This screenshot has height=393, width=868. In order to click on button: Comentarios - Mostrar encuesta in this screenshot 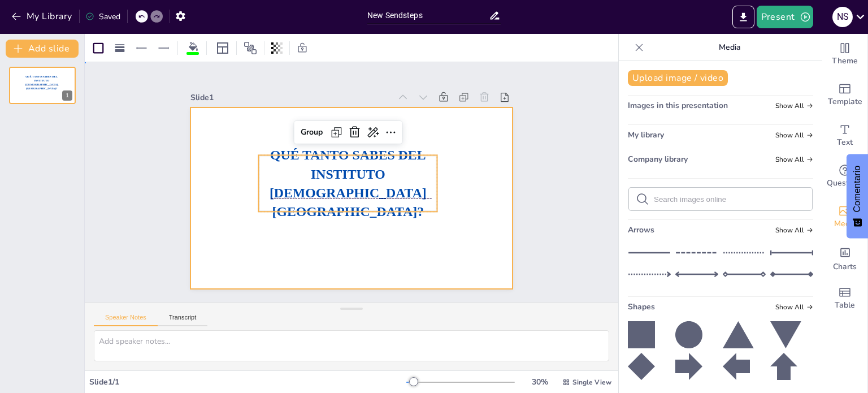, I will do `click(858, 196)`.